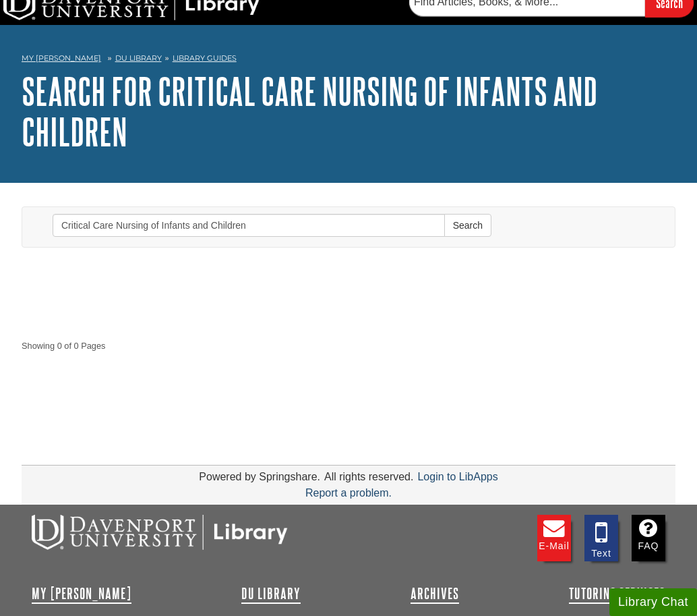 The image size is (697, 616). Describe the element at coordinates (617, 594) in the screenshot. I see `a: Tutoring Services` at that location.